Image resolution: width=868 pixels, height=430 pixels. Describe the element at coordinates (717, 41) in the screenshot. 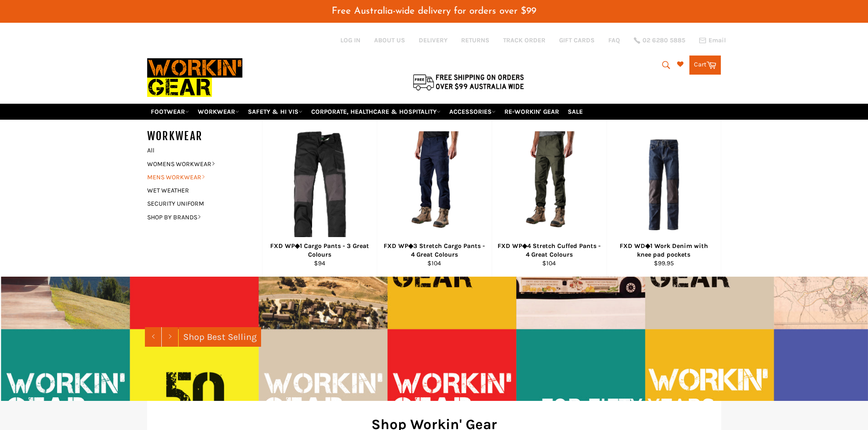

I see `span: Email` at that location.